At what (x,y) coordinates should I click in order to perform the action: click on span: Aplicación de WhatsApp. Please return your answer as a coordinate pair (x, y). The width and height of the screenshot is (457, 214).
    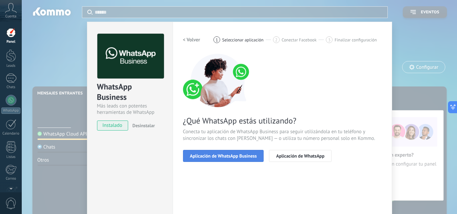
    Looking at the image, I should click on (300, 156).